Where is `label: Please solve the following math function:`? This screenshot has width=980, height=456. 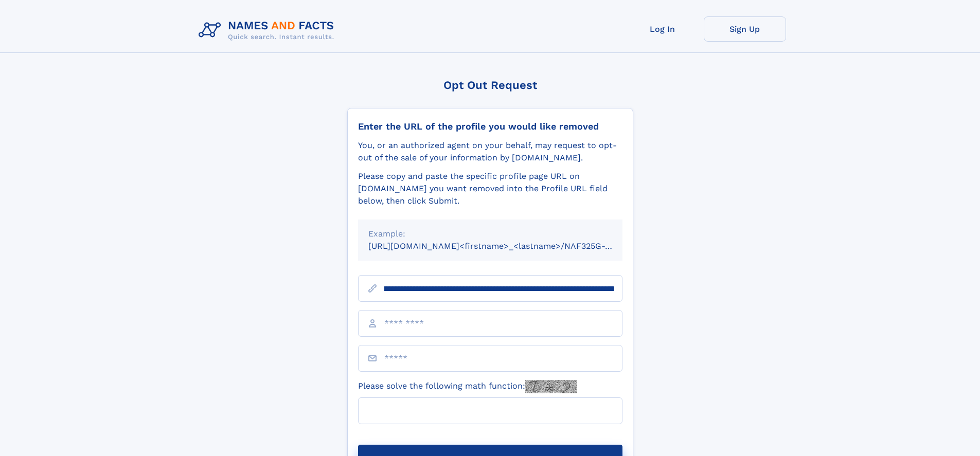
label: Please solve the following math function: is located at coordinates (467, 387).